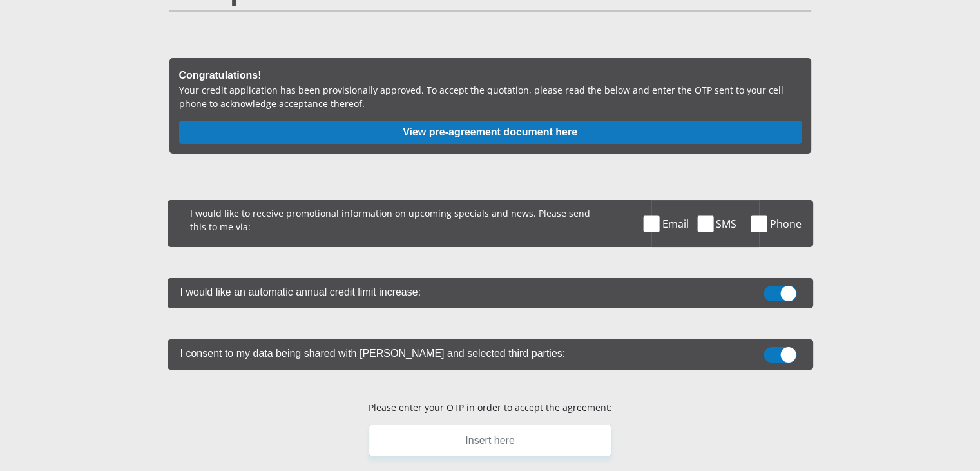  Describe the element at coordinates (458, 290) in the screenshot. I see `label: I would like an automatic annual credit limit increase:` at that location.